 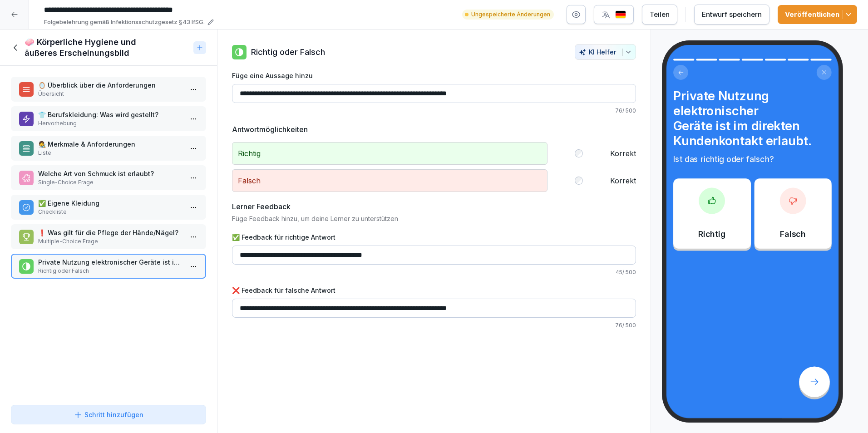 I want to click on label: Füge eine Aussage hinzu, so click(x=434, y=75).